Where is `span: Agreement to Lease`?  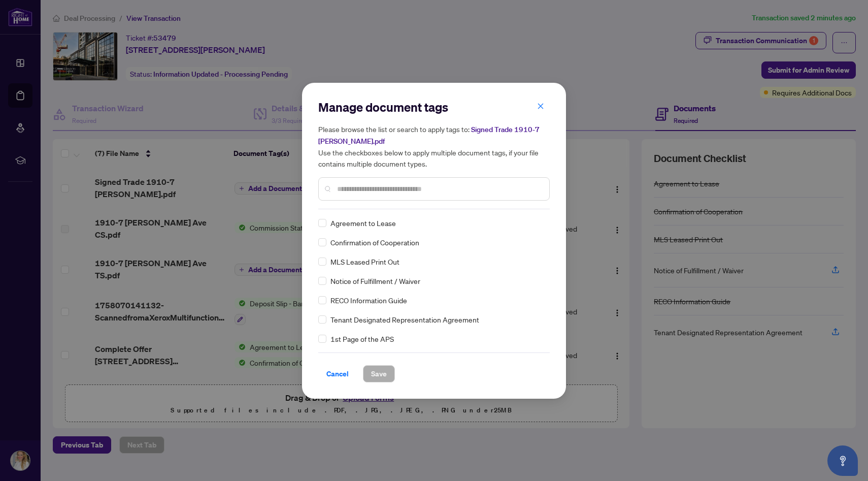 span: Agreement to Lease is located at coordinates (363, 223).